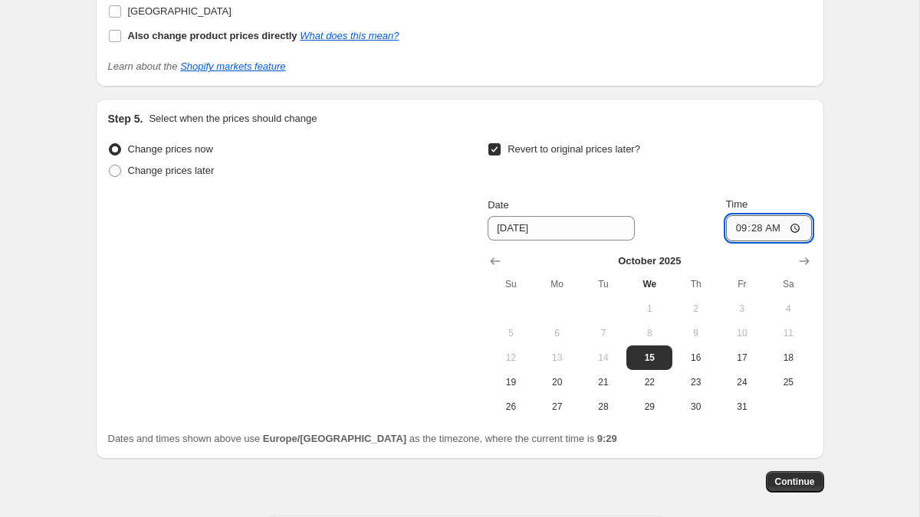 The width and height of the screenshot is (920, 517). I want to click on button: Tuesday October 28 2025, so click(603, 407).